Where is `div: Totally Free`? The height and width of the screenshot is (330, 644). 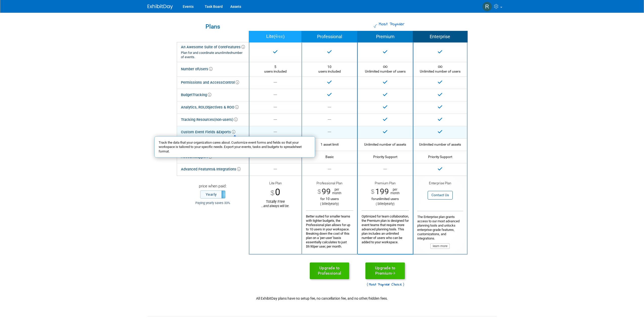 div: Totally Free is located at coordinates (275, 203).